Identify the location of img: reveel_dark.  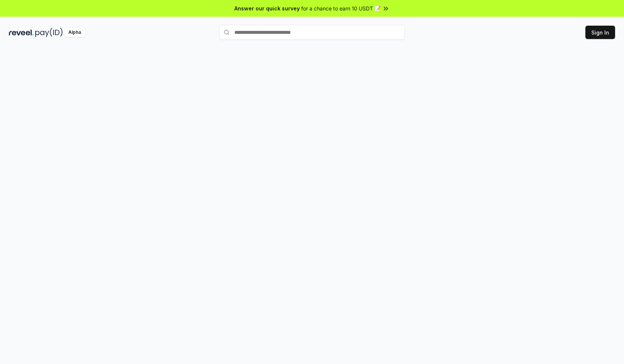
(21, 32).